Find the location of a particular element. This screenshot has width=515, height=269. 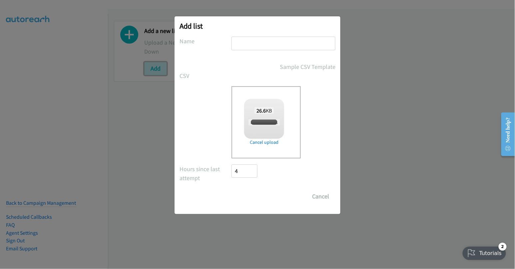

a: Sample CSV Template is located at coordinates (308, 67).